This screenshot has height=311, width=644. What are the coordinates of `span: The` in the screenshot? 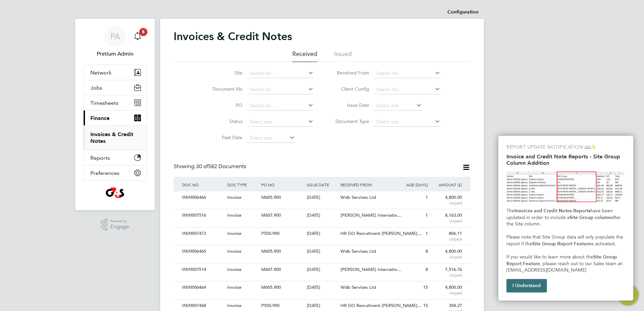 It's located at (511, 211).